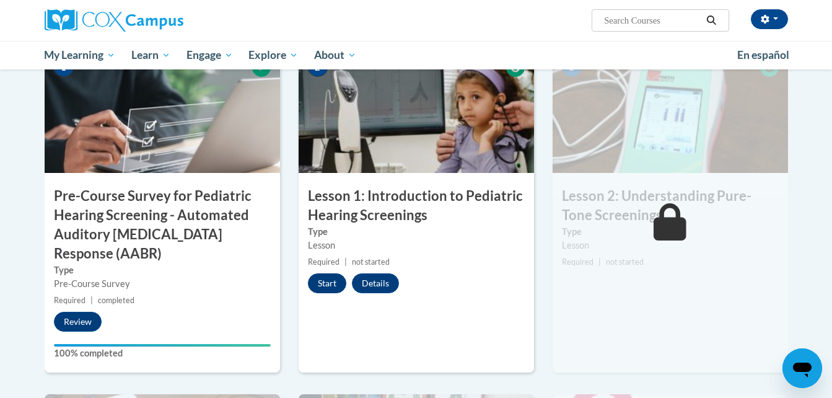 This screenshot has height=398, width=832. I want to click on h3: Lesson 1: Introduction to Pediatric Hearing Screenings, so click(416, 206).